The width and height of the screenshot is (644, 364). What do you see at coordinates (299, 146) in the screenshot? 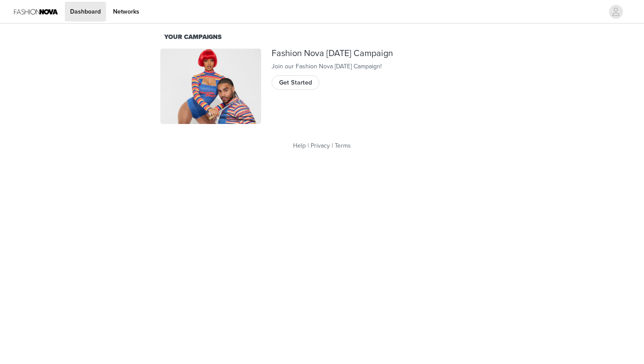
I see `a: Help` at bounding box center [299, 146].